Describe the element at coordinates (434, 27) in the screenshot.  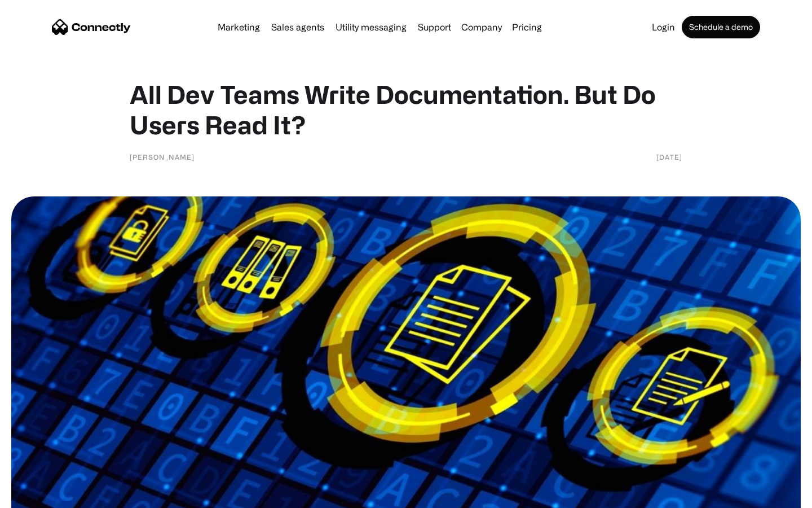
I see `a: Support` at that location.